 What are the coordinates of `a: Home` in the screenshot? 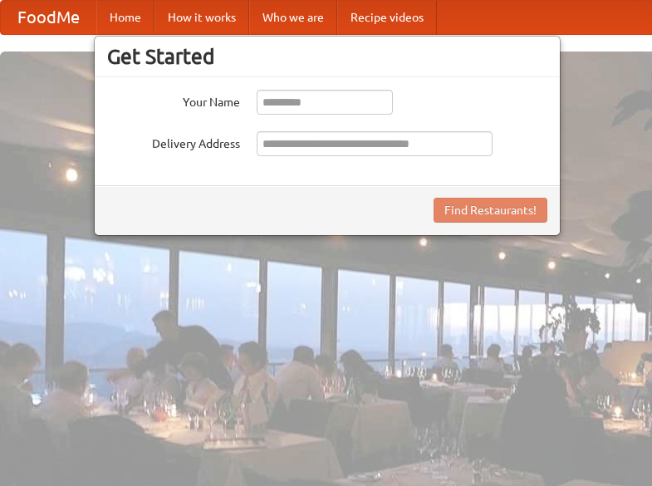 It's located at (125, 17).